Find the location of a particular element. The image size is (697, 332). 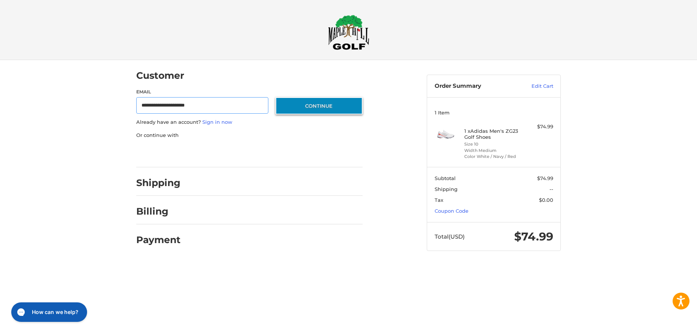

li: Color White / Navy / Red is located at coordinates (493, 156).